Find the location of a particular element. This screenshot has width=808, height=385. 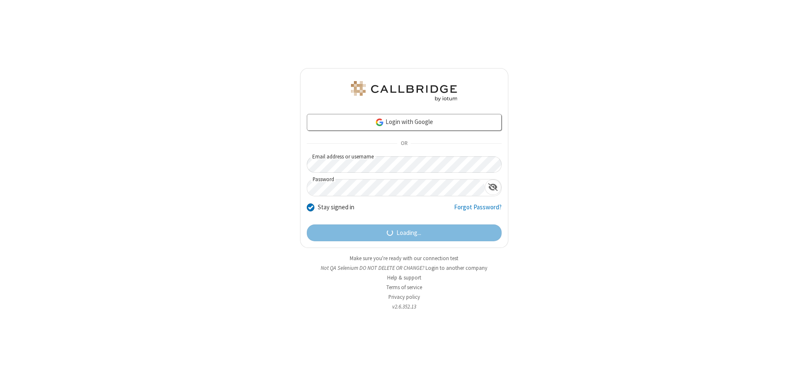

img: google-icon.png is located at coordinates (379, 122).